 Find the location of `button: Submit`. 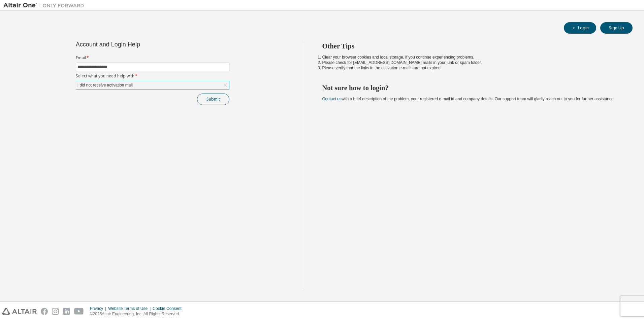

button: Submit is located at coordinates (213, 99).